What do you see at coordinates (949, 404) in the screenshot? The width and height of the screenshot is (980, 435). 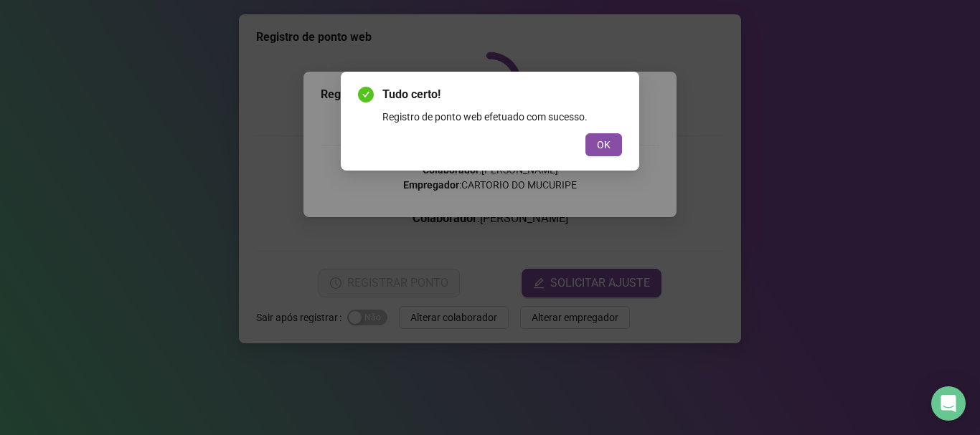 I see `div: Open Intercom Messenger` at bounding box center [949, 404].